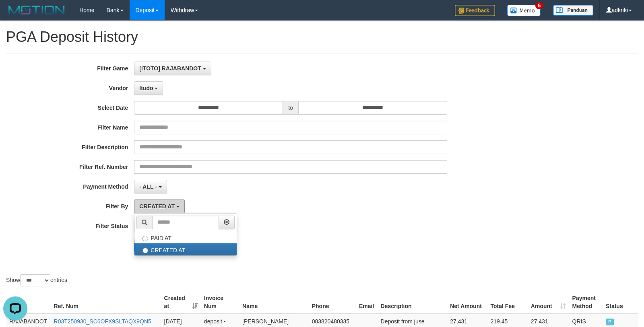 The height and width of the screenshot is (327, 644). What do you see at coordinates (290, 108) in the screenshot?
I see `span: to` at bounding box center [290, 108].